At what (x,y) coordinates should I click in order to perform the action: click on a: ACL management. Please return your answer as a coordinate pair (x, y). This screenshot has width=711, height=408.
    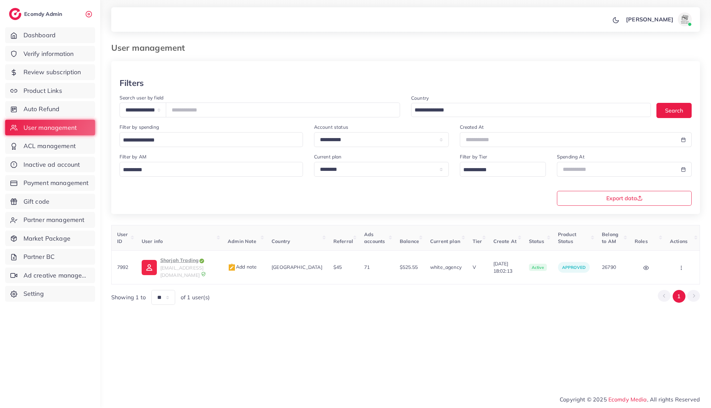
    Looking at the image, I should click on (50, 146).